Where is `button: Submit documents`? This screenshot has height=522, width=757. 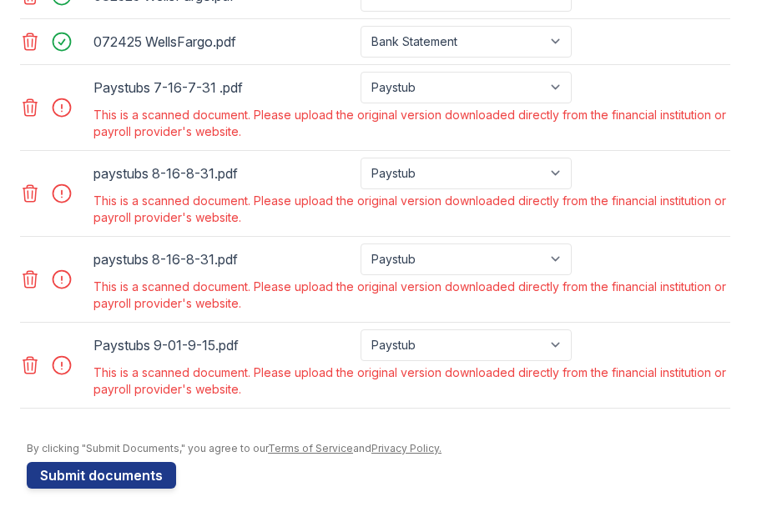
button: Submit documents is located at coordinates (101, 476).